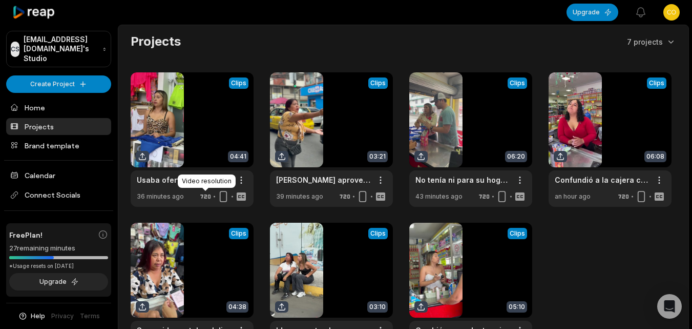 This screenshot has height=329, width=692. Describe the element at coordinates (670, 306) in the screenshot. I see `div: Open Intercom Messenger` at that location.